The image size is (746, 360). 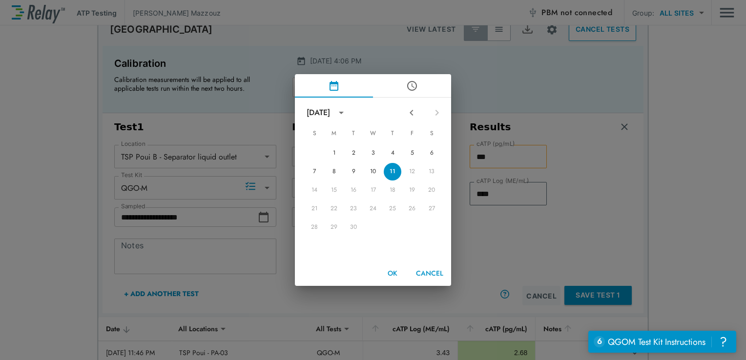 What do you see at coordinates (341, 113) in the screenshot?
I see `button: calendar view is open, switch to year view` at bounding box center [341, 113].